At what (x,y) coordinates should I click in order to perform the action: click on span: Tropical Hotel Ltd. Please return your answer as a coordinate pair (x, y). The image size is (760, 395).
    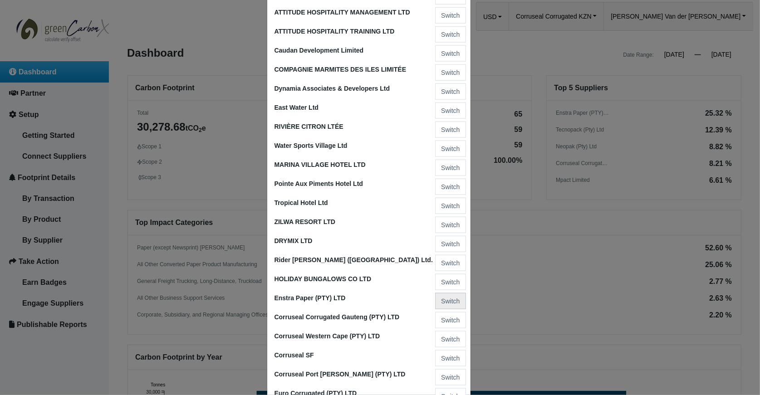
    Looking at the image, I should click on (301, 203).